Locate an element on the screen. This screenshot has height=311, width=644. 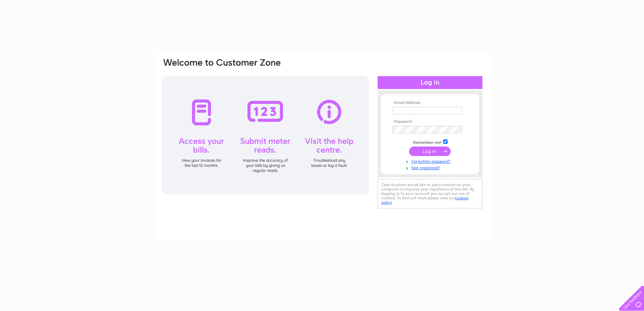
div: Clear Business would like to place cookies on your computer to improve your experience of the sit... is located at coordinates (430, 193).